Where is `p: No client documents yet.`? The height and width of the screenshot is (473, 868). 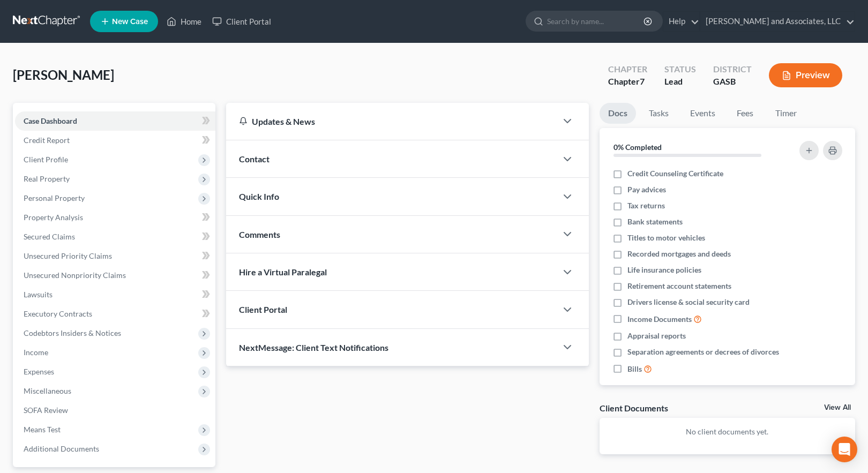
p: No client documents yet. is located at coordinates (728, 432).